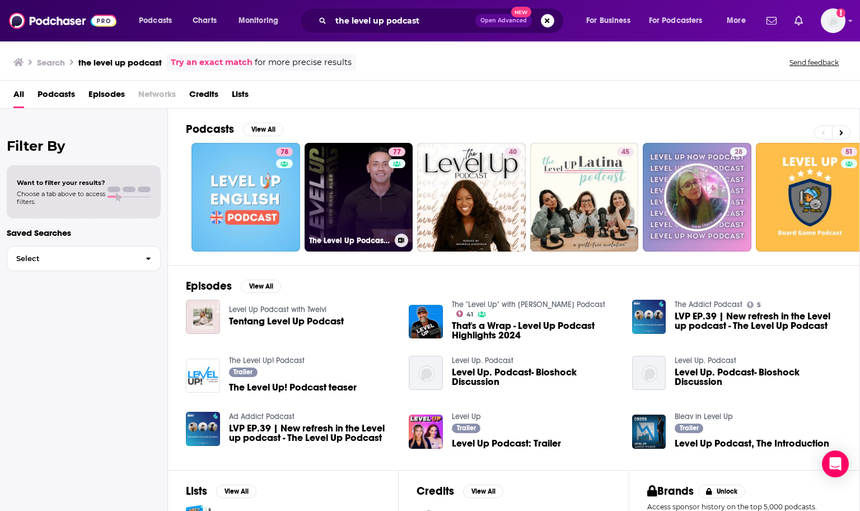 The height and width of the screenshot is (511, 860). What do you see at coordinates (649, 431) in the screenshot?
I see `a: Level Up Podcast, The Introduction` at bounding box center [649, 431].